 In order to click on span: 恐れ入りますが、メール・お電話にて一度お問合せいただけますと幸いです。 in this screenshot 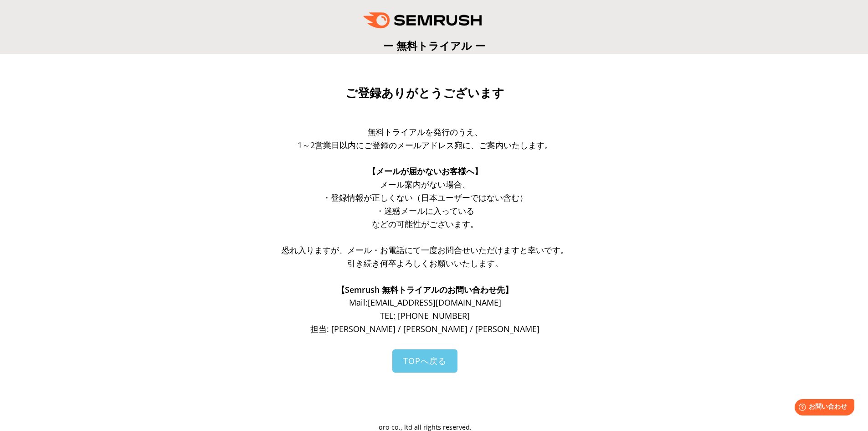, I will do `click(425, 250)`.